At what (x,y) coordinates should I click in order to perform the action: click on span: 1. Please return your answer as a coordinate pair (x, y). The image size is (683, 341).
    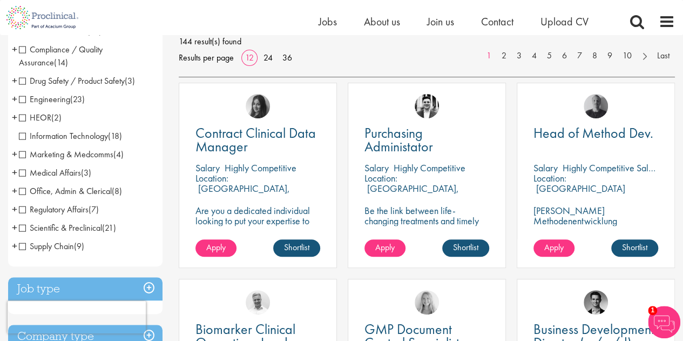
    Looking at the image, I should click on (652, 310).